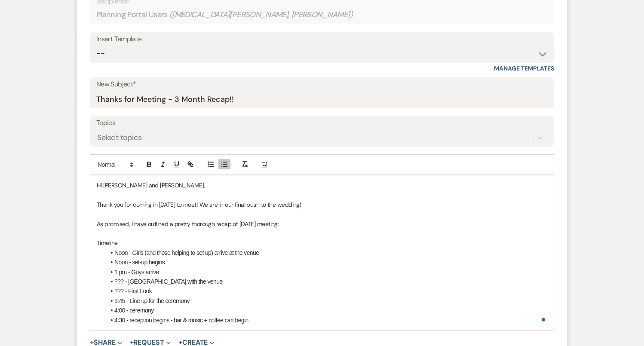 The width and height of the screenshot is (644, 346). I want to click on div: Planning Portal Users, so click(322, 15).